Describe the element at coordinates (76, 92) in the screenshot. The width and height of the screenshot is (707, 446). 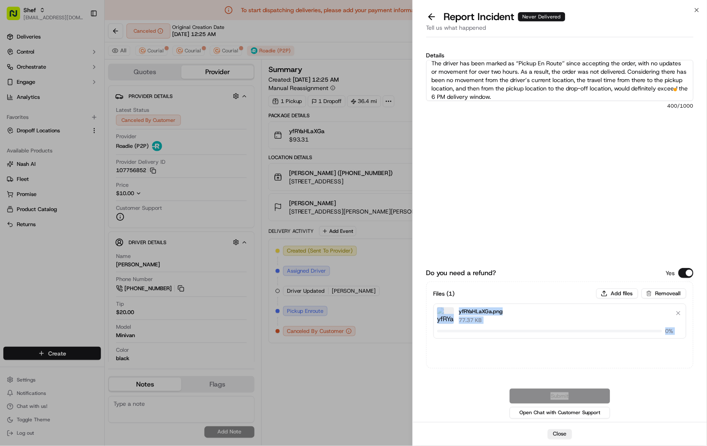
I see `div: We're available if you need us!` at that location.